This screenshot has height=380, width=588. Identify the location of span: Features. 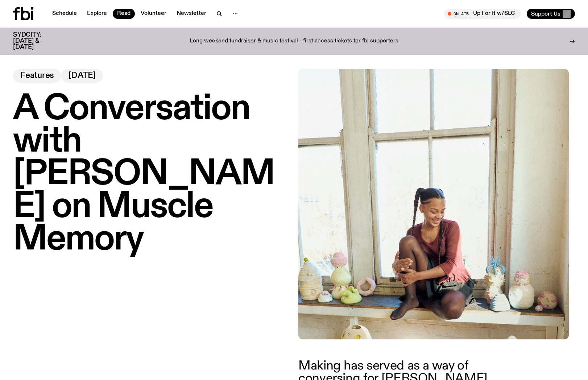
(37, 76).